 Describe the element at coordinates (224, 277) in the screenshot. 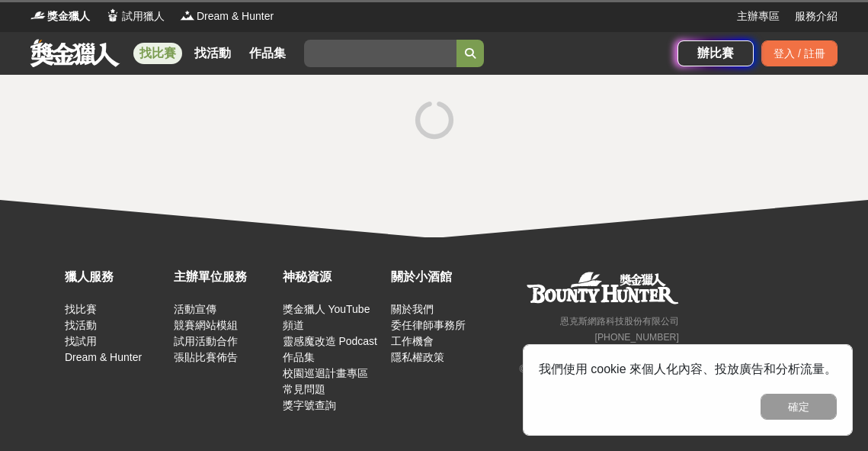

I see `div: 主辦單位服務` at that location.